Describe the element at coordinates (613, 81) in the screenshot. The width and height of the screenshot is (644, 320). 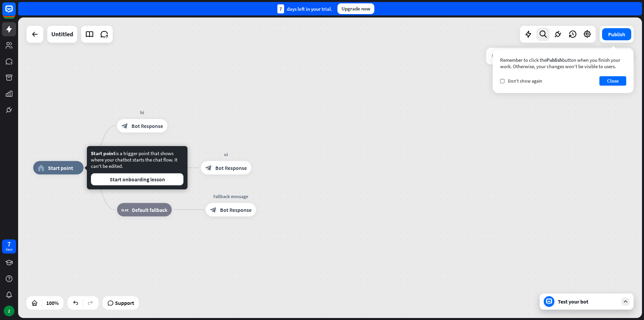
I see `button: Close` at that location.